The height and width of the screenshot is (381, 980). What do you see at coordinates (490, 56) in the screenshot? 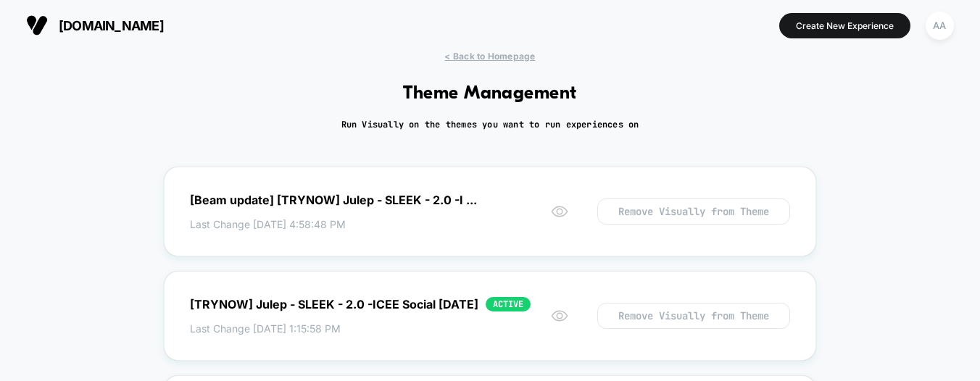
I see `span: < Back to Homepage` at bounding box center [490, 56].